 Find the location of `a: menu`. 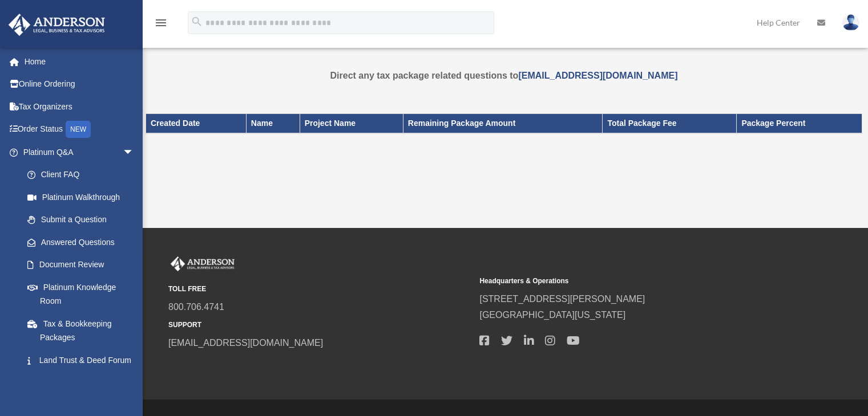

a: menu is located at coordinates (161, 24).